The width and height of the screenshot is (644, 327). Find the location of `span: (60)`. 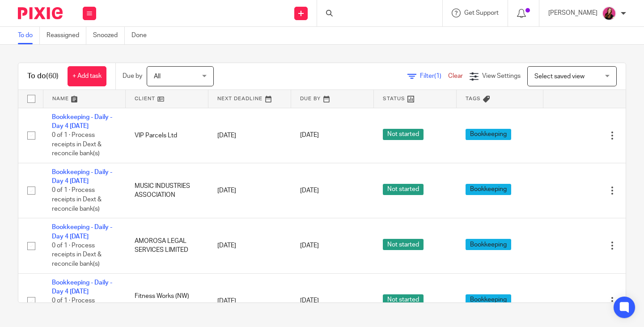

span: (60) is located at coordinates (52, 76).